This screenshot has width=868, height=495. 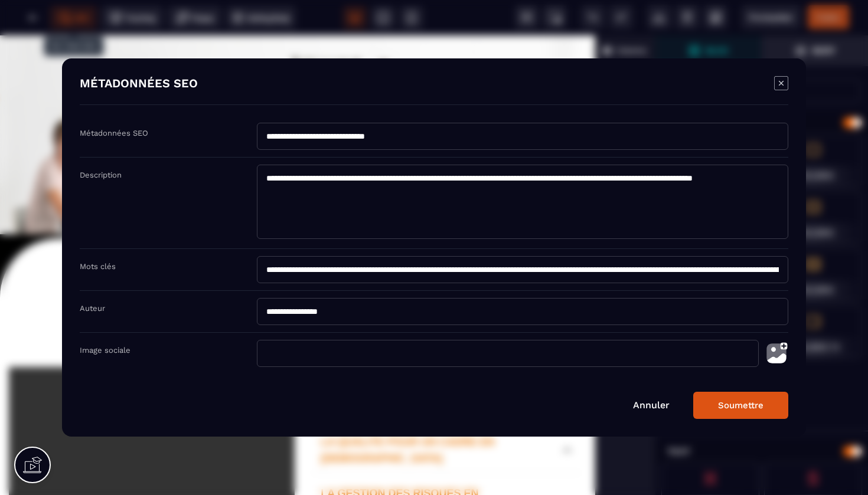 I want to click on b: LES FORMATIONS PROPOSEES 100% PRATICO-PRATIQUES 1000€ HT par jour, so click(x=297, y=268).